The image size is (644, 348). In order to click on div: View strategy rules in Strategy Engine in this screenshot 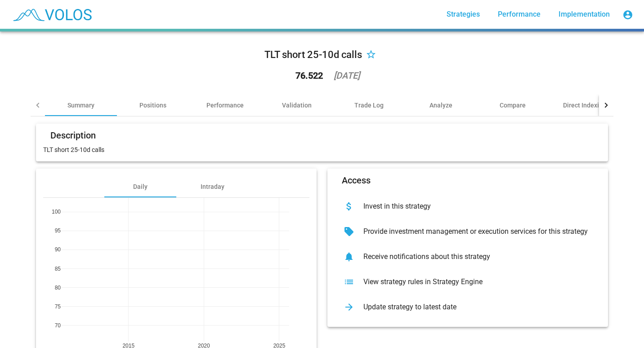, I will do `click(475, 282)`.